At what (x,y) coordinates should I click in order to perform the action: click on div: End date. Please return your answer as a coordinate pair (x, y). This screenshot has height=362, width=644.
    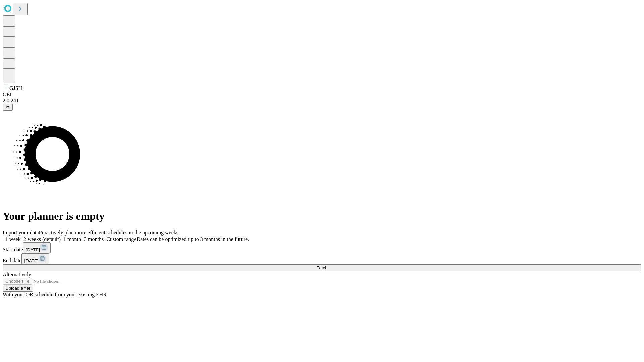
    Looking at the image, I should click on (322, 259).